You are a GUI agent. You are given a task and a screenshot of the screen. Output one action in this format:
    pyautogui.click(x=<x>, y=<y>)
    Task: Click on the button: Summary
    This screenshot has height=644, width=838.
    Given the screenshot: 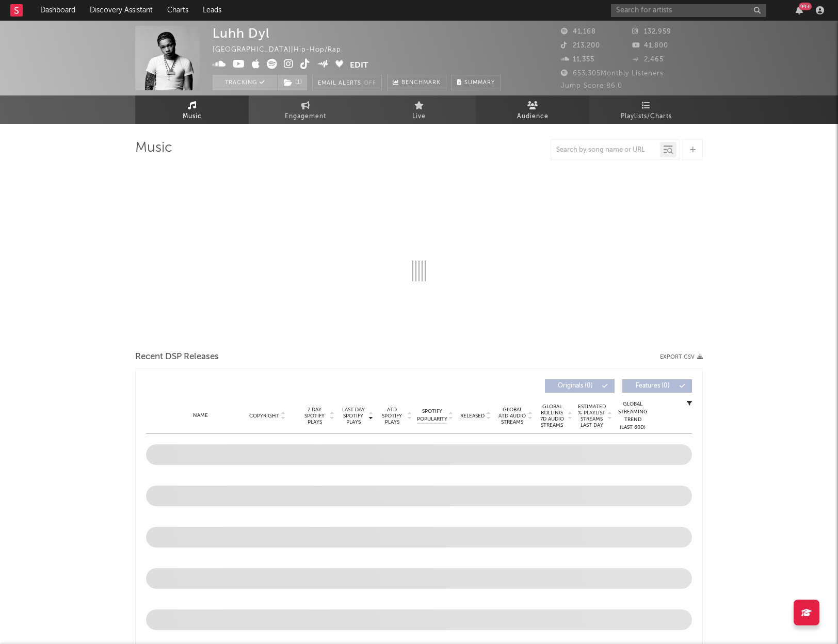 What is the action you would take?
    pyautogui.click(x=476, y=83)
    